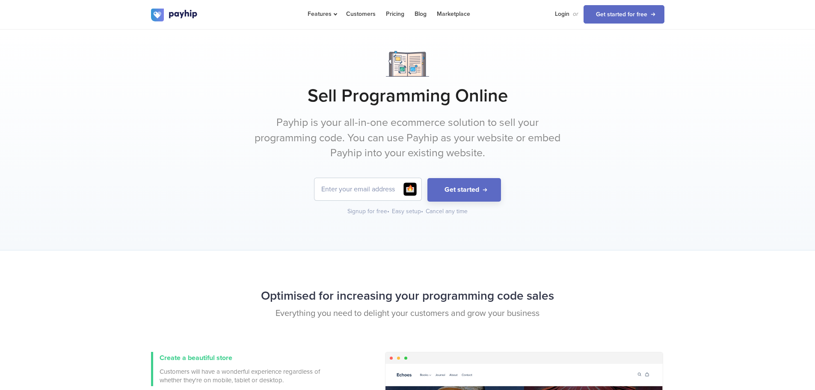 This screenshot has height=390, width=815. Describe the element at coordinates (446, 211) in the screenshot. I see `div: Cancel any time` at that location.